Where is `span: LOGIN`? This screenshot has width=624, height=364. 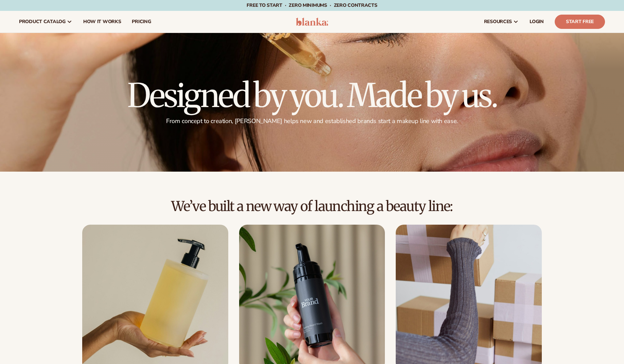
span: LOGIN is located at coordinates (537, 22).